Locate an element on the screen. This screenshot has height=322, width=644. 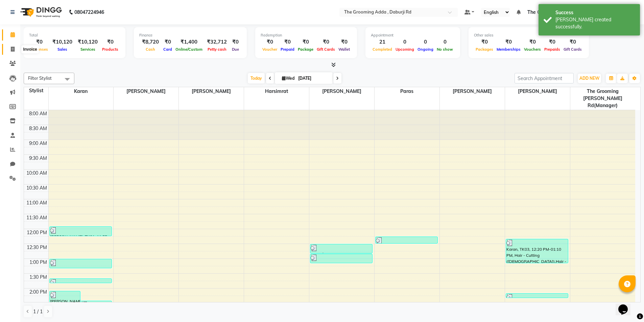
div: 12:00 PM is located at coordinates (37, 232).